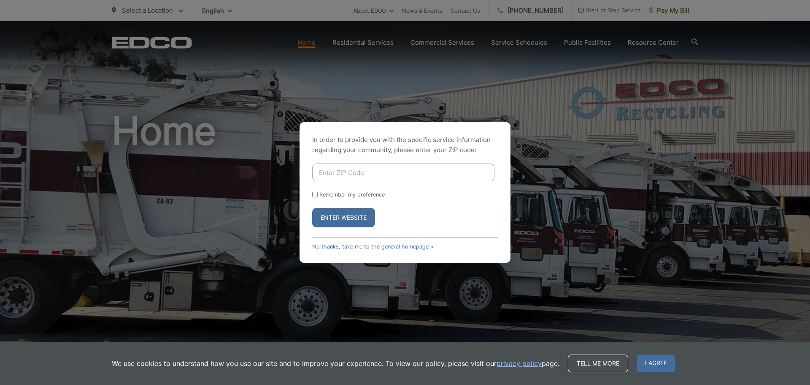 The width and height of the screenshot is (810, 385). Describe the element at coordinates (656, 363) in the screenshot. I see `span: I agree` at that location.